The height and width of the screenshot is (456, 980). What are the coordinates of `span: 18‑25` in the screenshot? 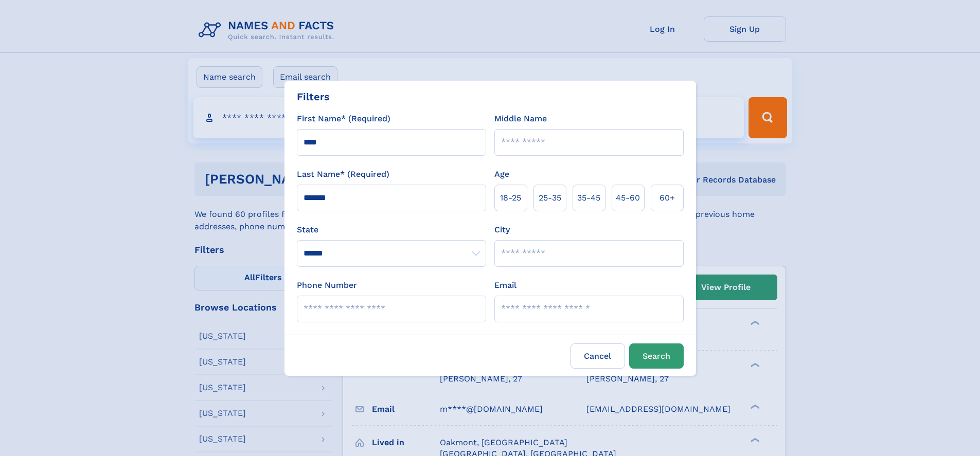 It's located at (510, 198).